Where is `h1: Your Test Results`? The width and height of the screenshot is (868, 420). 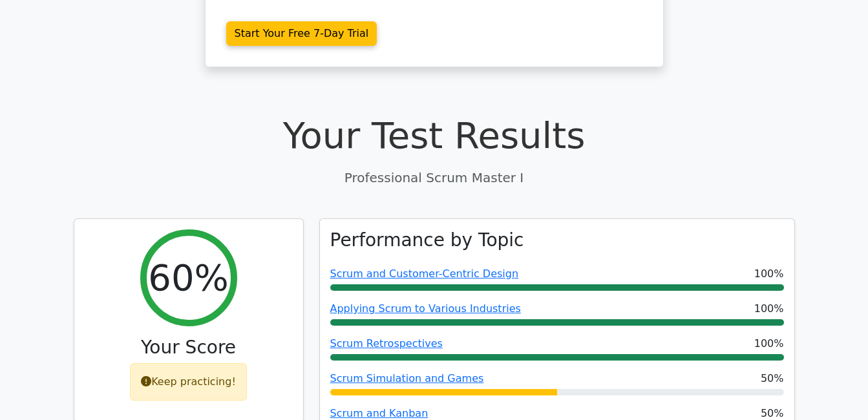 h1: Your Test Results is located at coordinates (434, 135).